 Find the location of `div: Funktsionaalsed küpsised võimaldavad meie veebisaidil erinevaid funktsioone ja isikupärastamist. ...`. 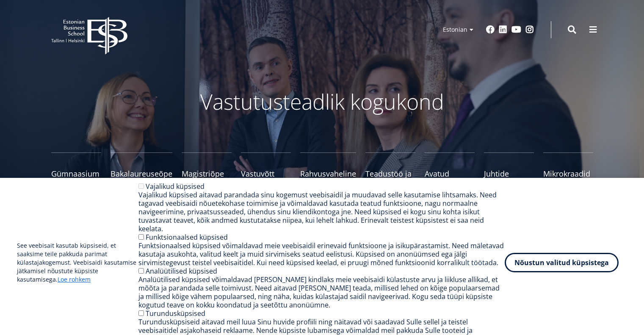

div: Funktsionaalsed küpsised võimaldavad meie veebisaidil erinevaid funktsioone ja isikupärastamist. ... is located at coordinates (321, 254).